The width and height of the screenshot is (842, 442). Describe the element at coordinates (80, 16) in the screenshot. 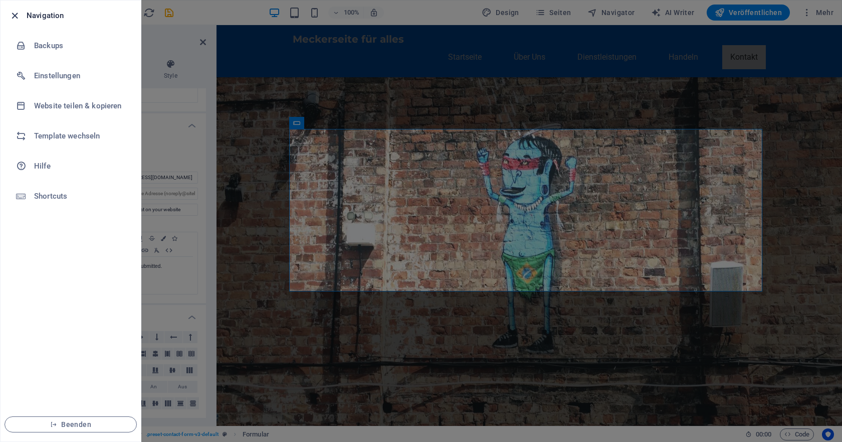

I see `h6: Navigation` at that location.